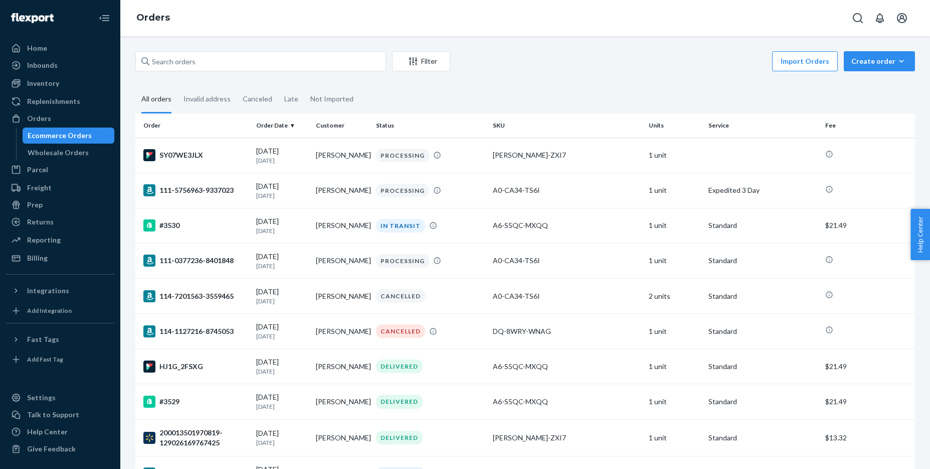 This screenshot has width=930, height=469. I want to click on td: 2 units, so click(675, 296).